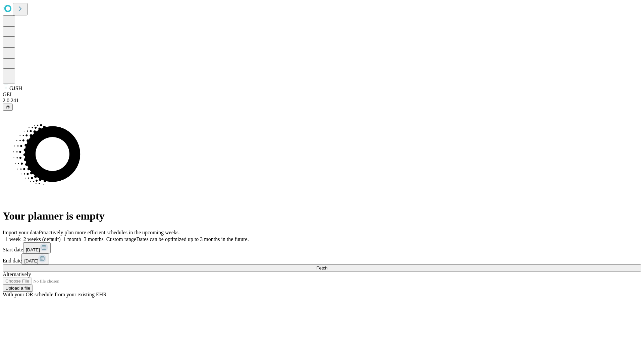 The height and width of the screenshot is (362, 644). What do you see at coordinates (322, 259) in the screenshot?
I see `div: End date` at bounding box center [322, 259].